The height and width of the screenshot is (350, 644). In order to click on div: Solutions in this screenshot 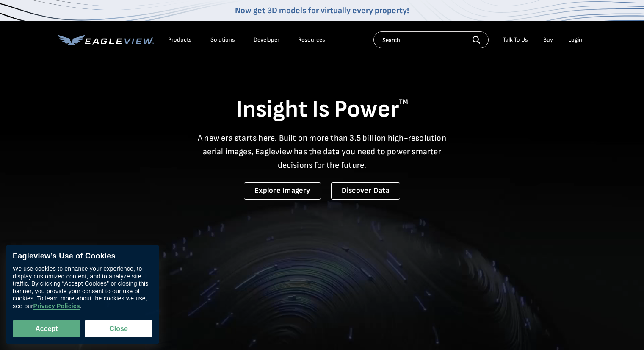, I will do `click(223, 40)`.